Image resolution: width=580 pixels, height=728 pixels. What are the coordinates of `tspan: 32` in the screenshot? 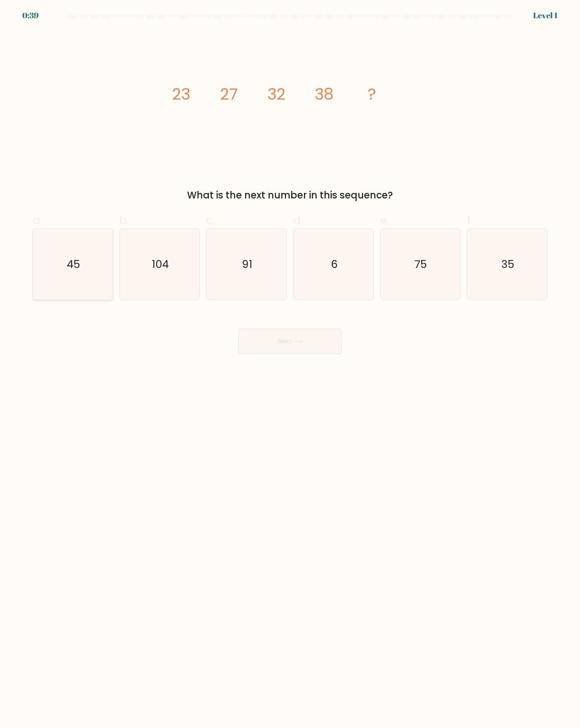 It's located at (276, 94).